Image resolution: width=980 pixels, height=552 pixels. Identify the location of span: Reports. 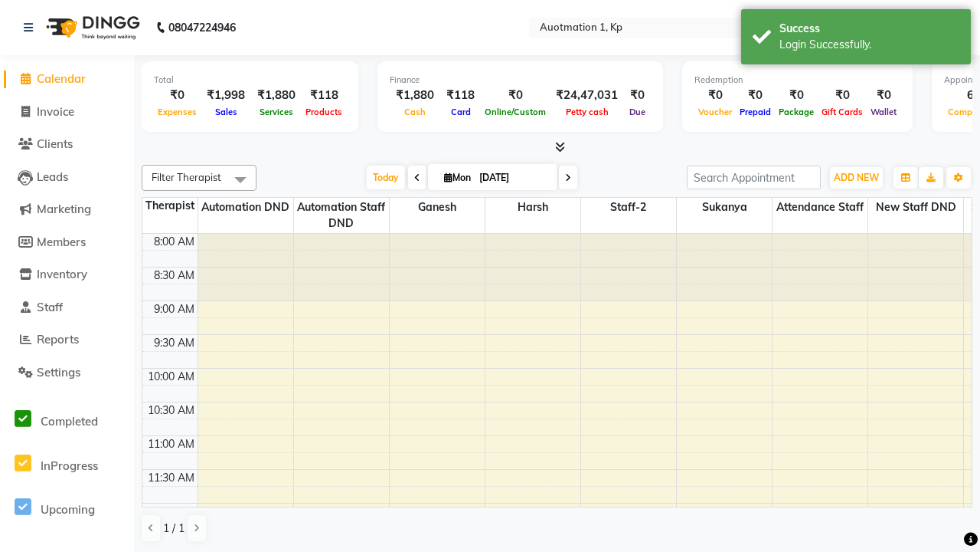
(57, 338).